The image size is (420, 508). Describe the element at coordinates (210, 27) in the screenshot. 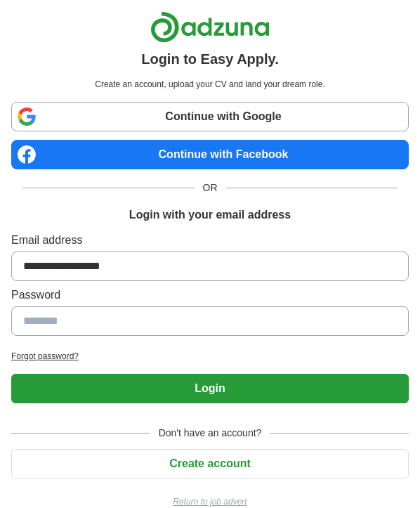

I see `img: Adzuna logo` at that location.